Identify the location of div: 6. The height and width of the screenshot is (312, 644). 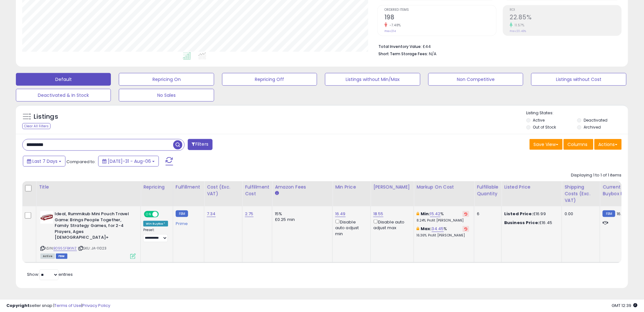
(487, 214).